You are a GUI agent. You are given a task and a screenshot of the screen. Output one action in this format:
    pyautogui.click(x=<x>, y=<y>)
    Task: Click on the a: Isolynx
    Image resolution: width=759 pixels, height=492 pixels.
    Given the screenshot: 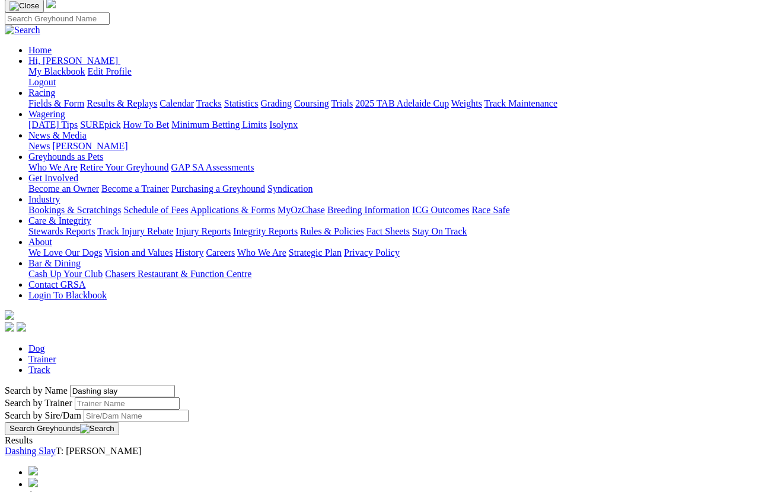 What is the action you would take?
    pyautogui.click(x=283, y=124)
    